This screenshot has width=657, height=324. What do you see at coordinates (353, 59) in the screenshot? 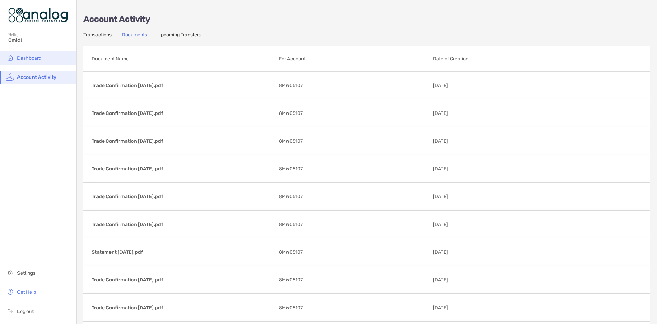
I see `p: For Account` at bounding box center [353, 59].